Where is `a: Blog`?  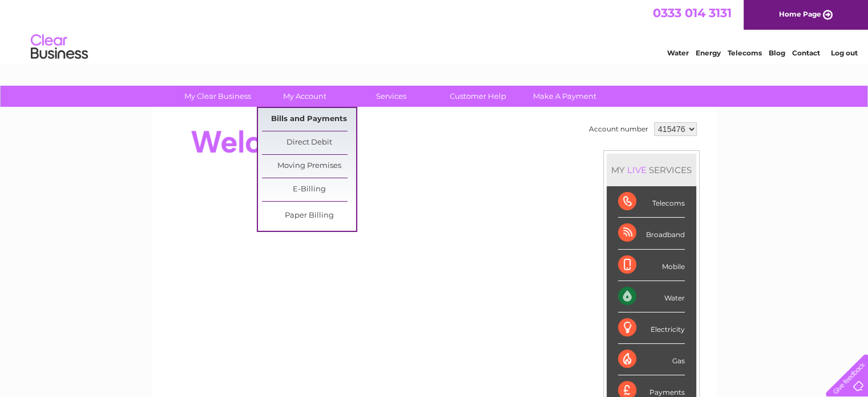
a: Blog is located at coordinates (777, 53).